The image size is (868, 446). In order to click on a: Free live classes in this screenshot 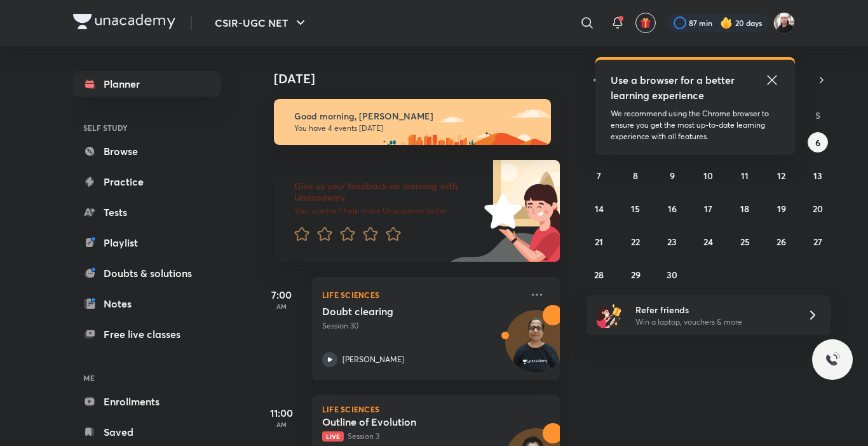, I will do `click(147, 334)`.